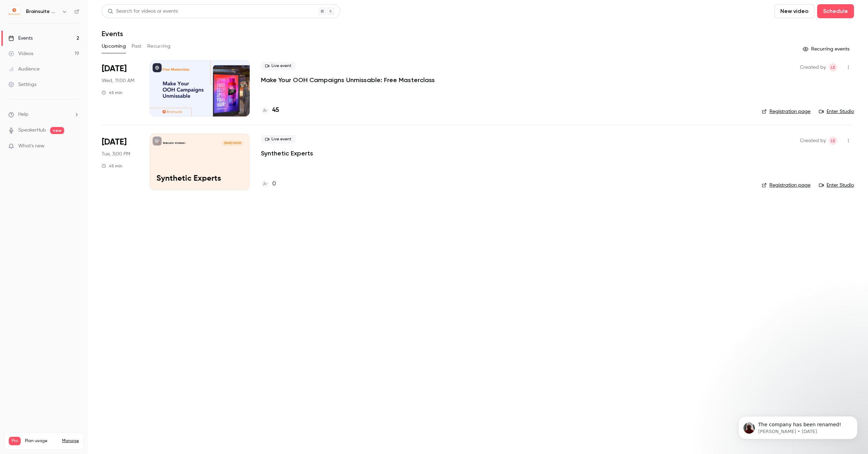 This screenshot has height=454, width=868. What do you see at coordinates (794, 11) in the screenshot?
I see `button: New video` at bounding box center [794, 11].